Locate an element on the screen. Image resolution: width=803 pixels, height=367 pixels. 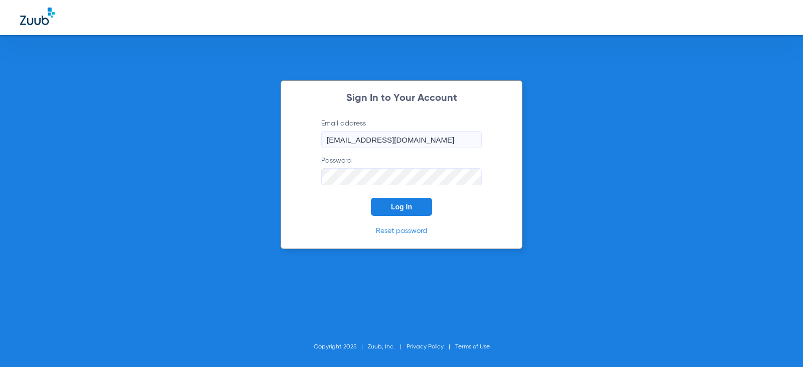
img: Zuub Logo is located at coordinates (37, 16).